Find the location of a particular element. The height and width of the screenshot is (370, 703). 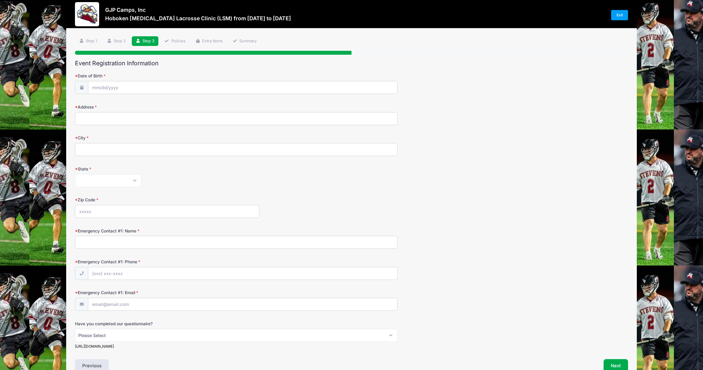

input: email@email.com is located at coordinates (243, 304).